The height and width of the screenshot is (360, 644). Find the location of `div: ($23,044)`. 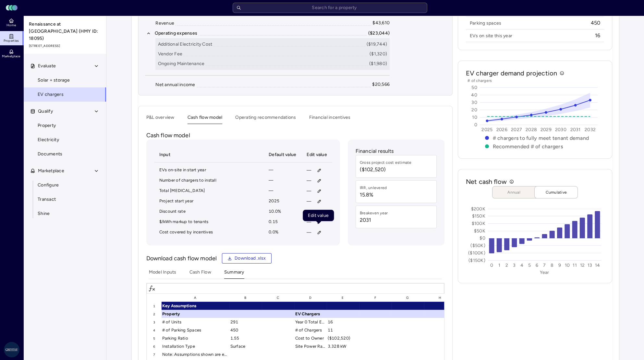

div: ($23,044) is located at coordinates (379, 33).